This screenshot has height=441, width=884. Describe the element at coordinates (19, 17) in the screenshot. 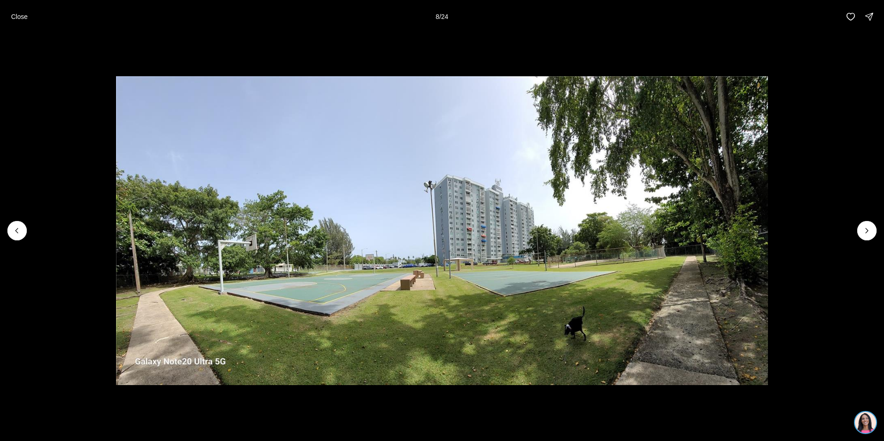

I see `p: Close` at that location.